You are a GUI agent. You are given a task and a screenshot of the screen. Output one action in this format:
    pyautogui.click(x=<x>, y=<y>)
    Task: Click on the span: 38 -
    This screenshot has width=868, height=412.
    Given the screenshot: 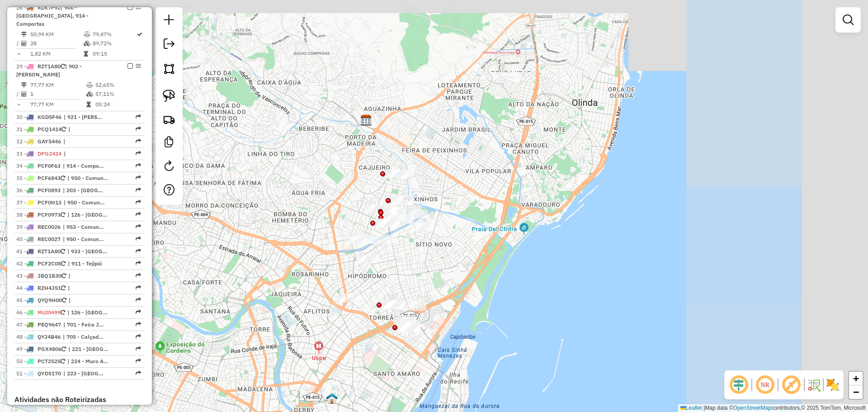 What is the action you would take?
    pyautogui.click(x=40, y=215)
    